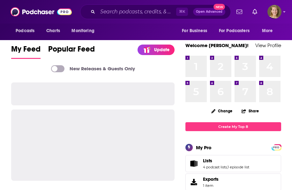 This screenshot has height=190, width=292. I want to click on span: Charts, so click(53, 31).